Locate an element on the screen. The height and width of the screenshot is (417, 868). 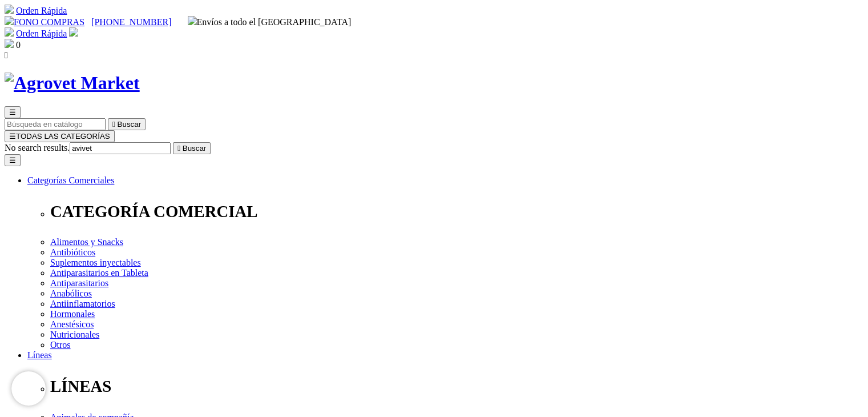
a: Anestésicos is located at coordinates (72, 324).